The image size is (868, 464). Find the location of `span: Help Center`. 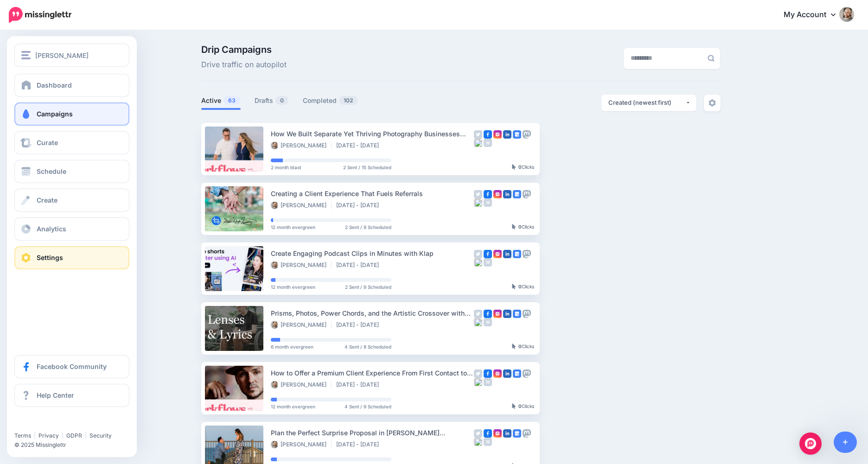

span: Help Center is located at coordinates (55, 395).